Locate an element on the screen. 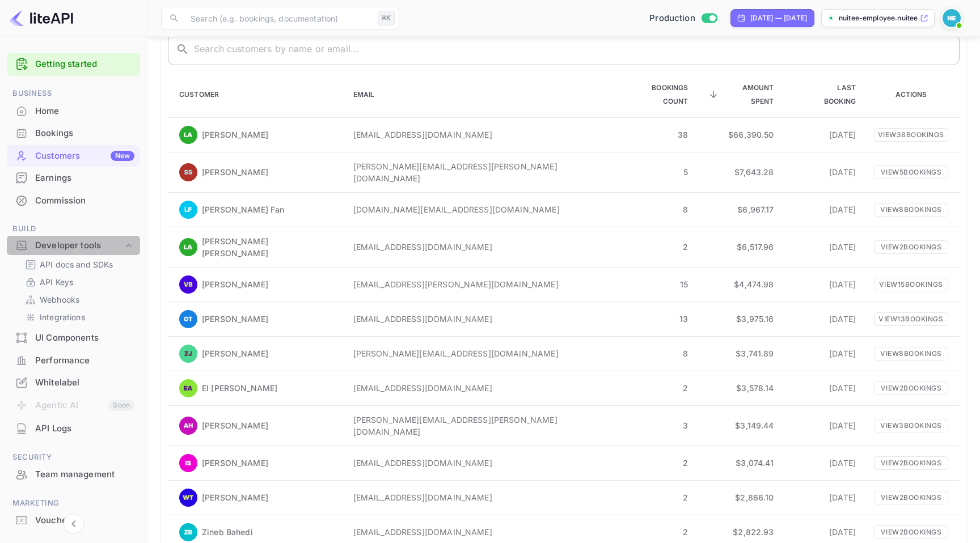 The image size is (980, 543). p: 5 is located at coordinates (650, 172).